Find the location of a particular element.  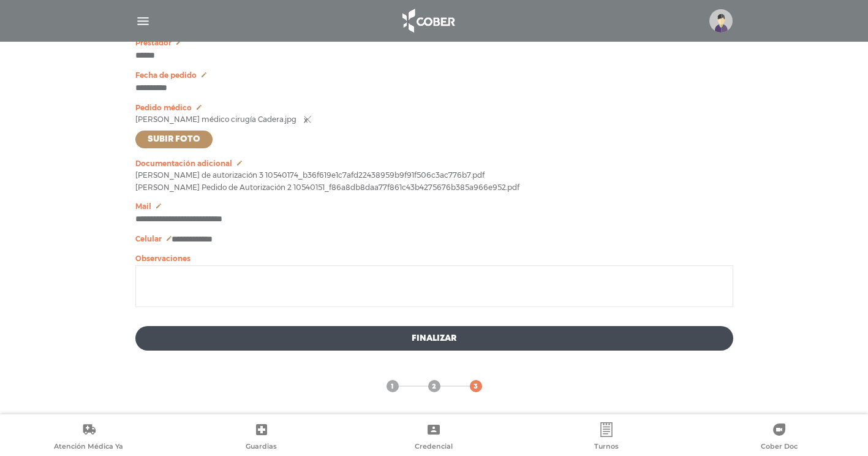

span: Fecha de pedido is located at coordinates (166, 75).